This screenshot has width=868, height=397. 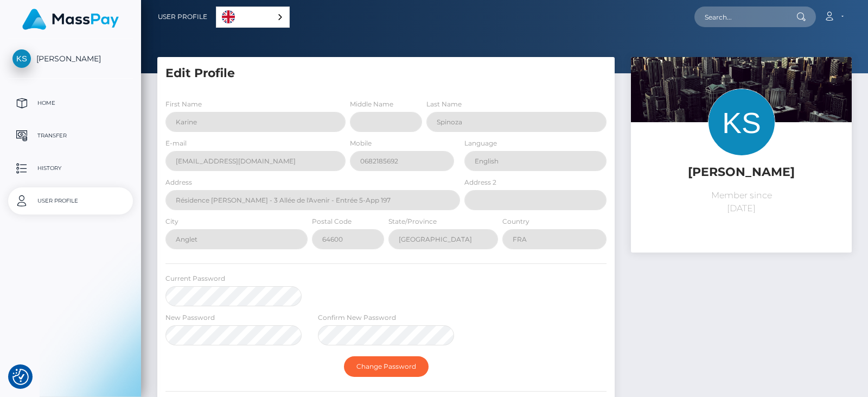 What do you see at coordinates (357, 318) in the screenshot?
I see `label: Confirm New Password` at bounding box center [357, 318].